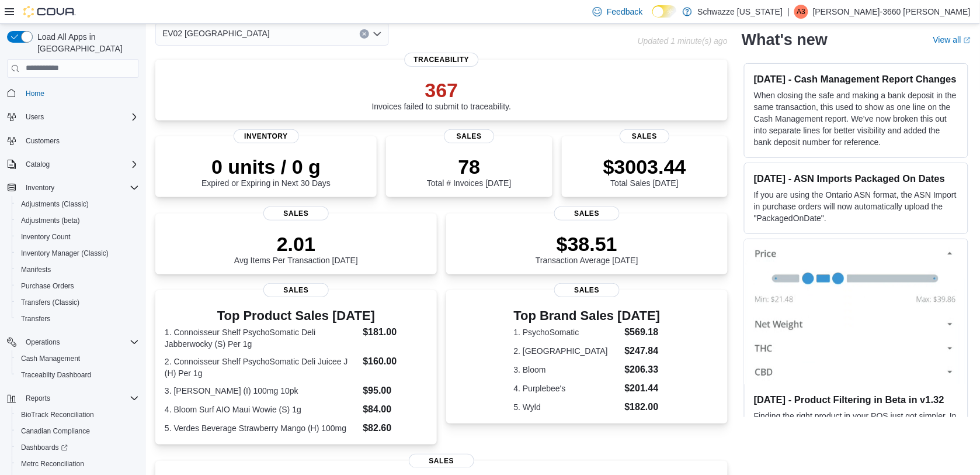 This screenshot has width=980, height=475. Describe the element at coordinates (642, 351) in the screenshot. I see `dd: $247.84` at that location.